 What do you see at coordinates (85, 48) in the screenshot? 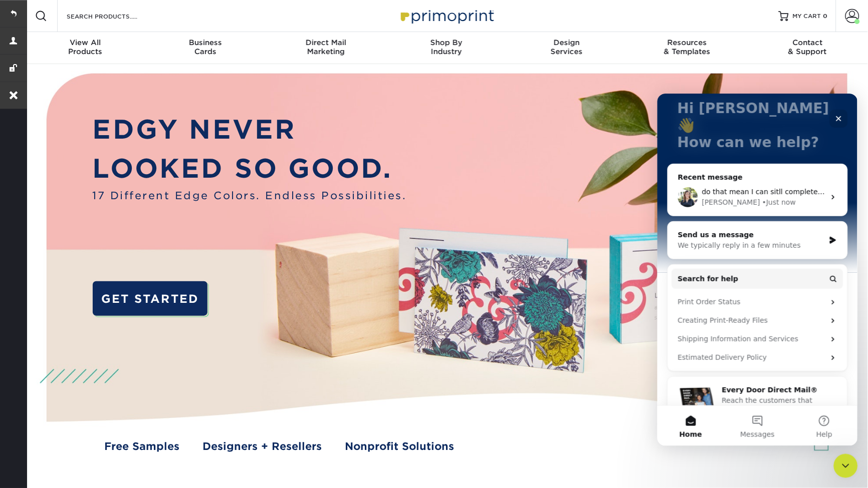
I see `a: View AllProducts` at bounding box center [85, 48].